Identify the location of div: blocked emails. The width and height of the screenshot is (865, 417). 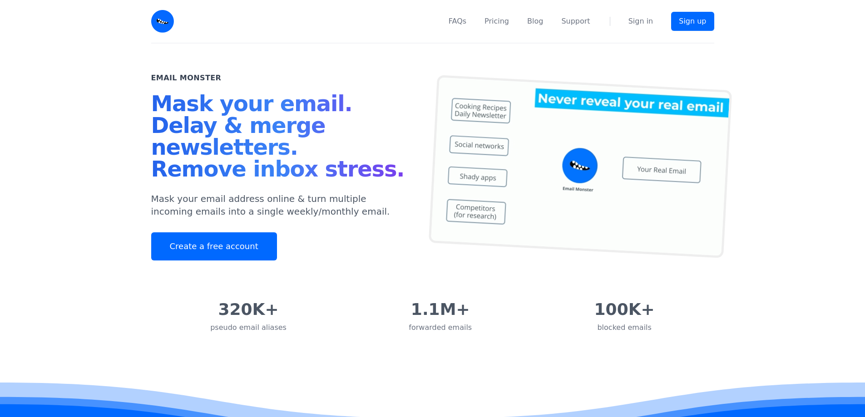
(624, 328).